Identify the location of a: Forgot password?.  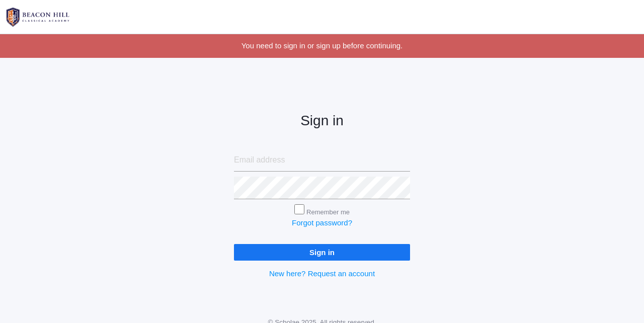
(322, 222).